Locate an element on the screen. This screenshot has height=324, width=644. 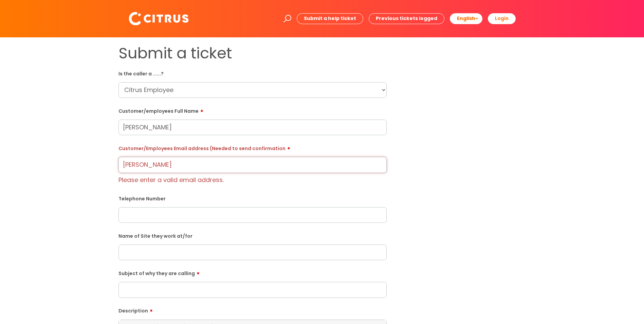
b: Login is located at coordinates (501, 18).